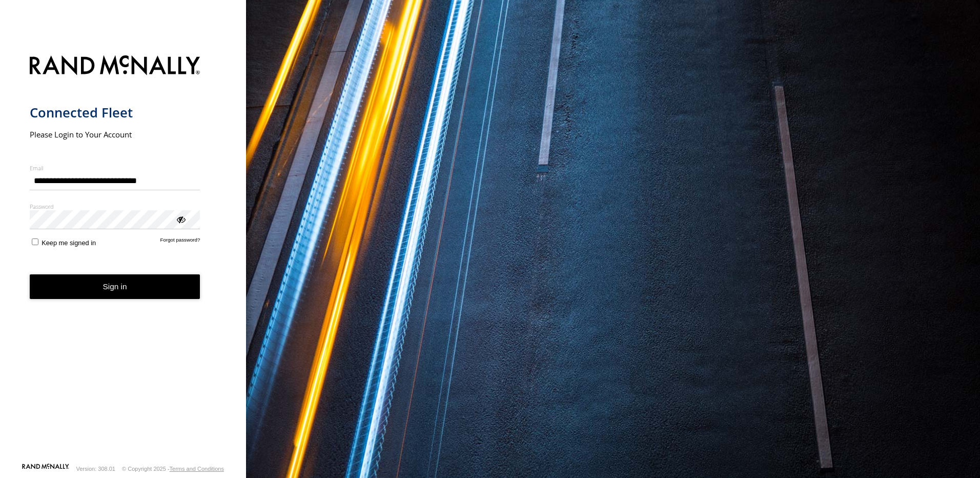 This screenshot has width=980, height=478. Describe the element at coordinates (35, 242) in the screenshot. I see `input: Keep me signed in` at that location.